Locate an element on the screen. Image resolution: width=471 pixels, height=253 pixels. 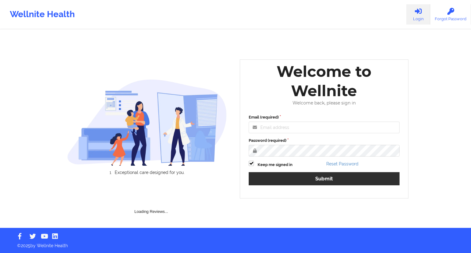
button: Submit is located at coordinates (324, 179).